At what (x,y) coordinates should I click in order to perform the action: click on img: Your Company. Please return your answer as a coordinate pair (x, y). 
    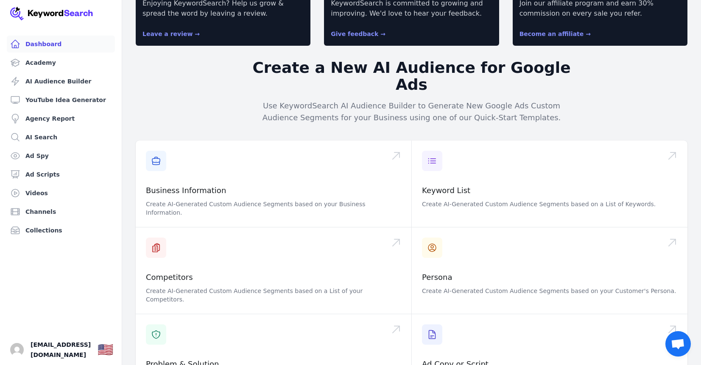
    Looking at the image, I should click on (52, 14).